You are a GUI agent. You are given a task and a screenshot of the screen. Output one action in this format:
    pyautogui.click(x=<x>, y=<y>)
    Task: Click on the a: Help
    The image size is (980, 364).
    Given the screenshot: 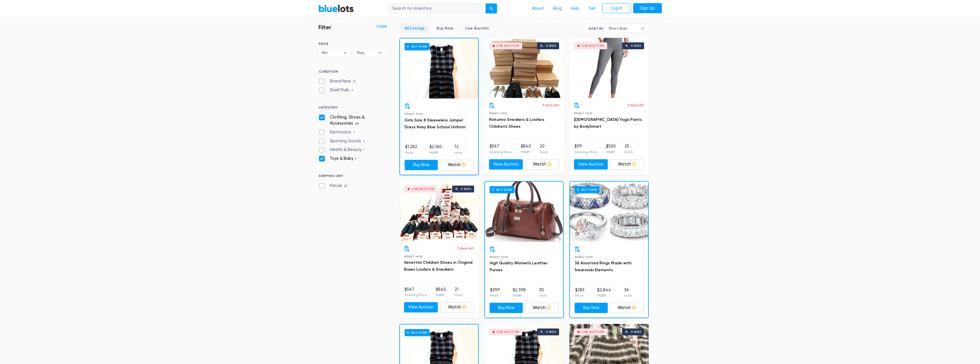 What is the action you would take?
    pyautogui.click(x=575, y=8)
    